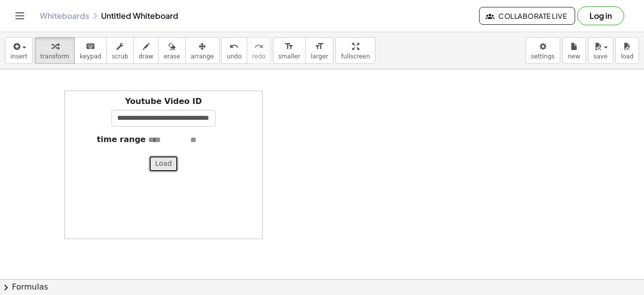  Describe the element at coordinates (121, 139) in the screenshot. I see `label: time range` at that location.